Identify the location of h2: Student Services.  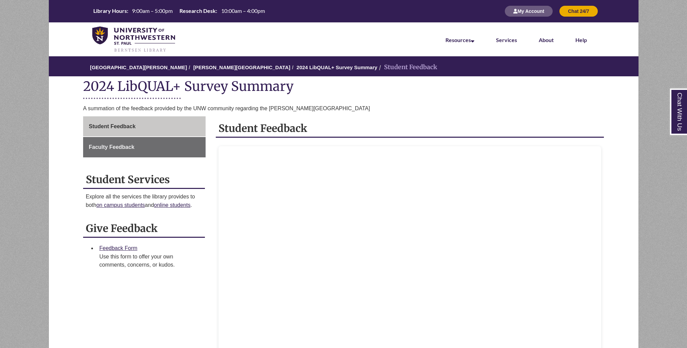
(144, 180).